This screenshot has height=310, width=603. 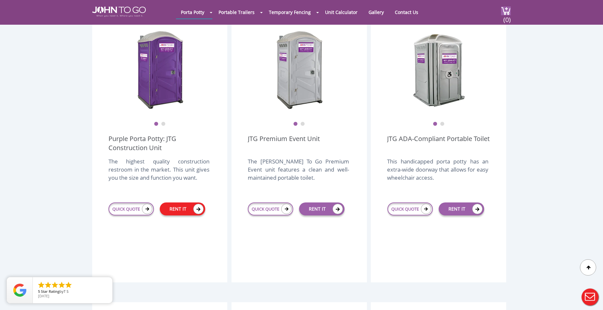 What do you see at coordinates (160, 143) in the screenshot?
I see `a: Purple Porta Potty: JTG Construction Unit` at bounding box center [160, 143].